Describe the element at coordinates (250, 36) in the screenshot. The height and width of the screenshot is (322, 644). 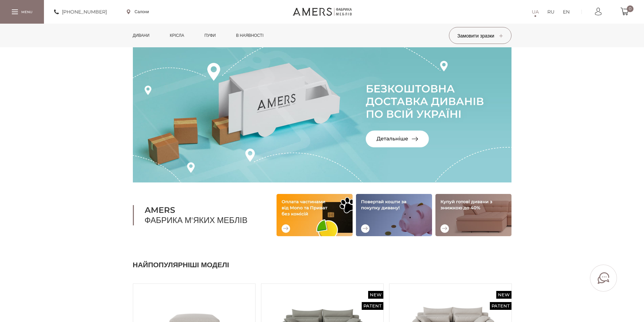
I see `a: в наявності` at that location.